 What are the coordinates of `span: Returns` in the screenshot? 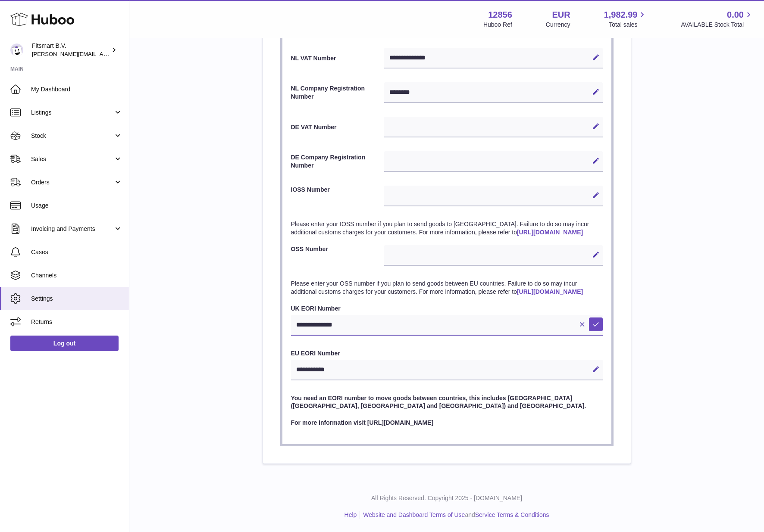 It's located at (77, 322).